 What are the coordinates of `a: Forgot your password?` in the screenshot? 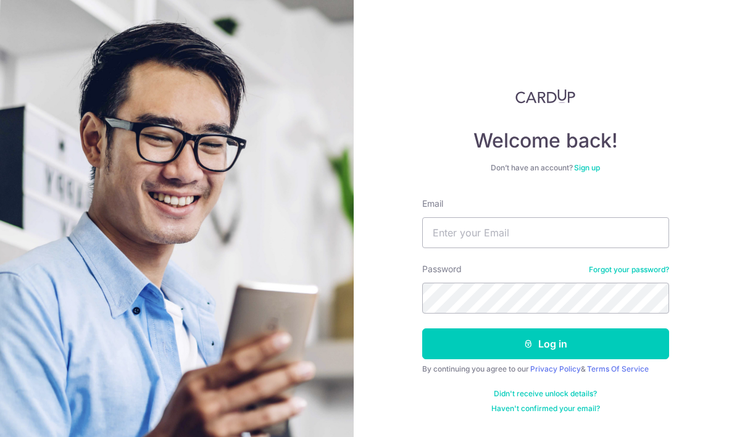 It's located at (629, 270).